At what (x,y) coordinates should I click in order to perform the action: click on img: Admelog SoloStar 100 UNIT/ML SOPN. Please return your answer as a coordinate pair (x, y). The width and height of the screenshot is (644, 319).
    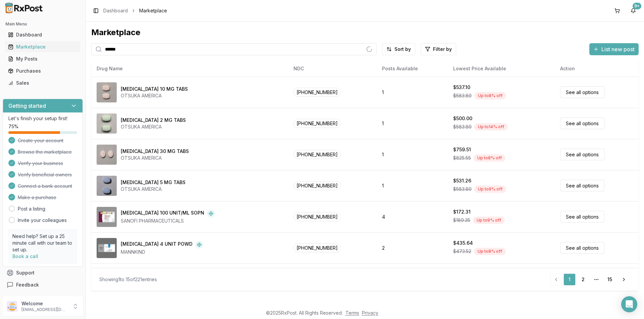
    Looking at the image, I should click on (107, 217).